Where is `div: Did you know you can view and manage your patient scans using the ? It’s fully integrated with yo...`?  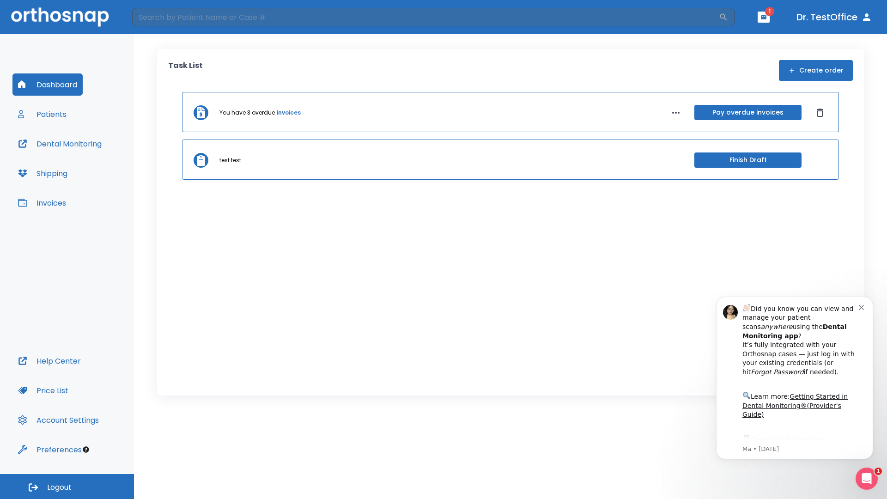
div: Did you know you can view and manage your patient scans using the ? It’s fully integrated with yo... is located at coordinates (98, 59).